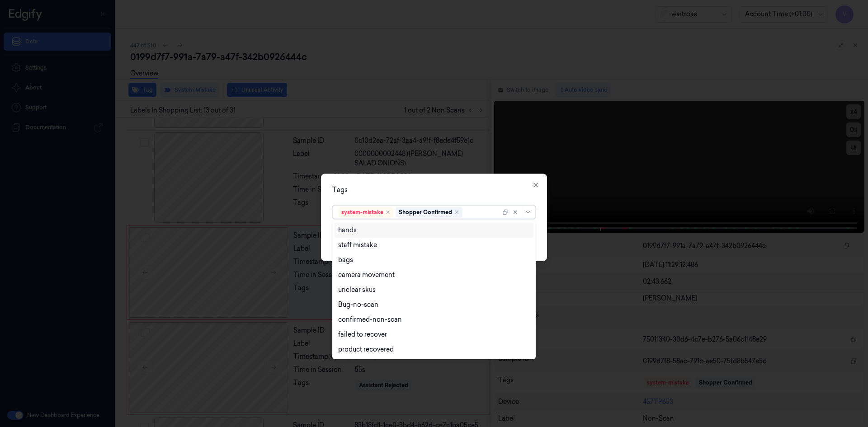 This screenshot has width=868, height=427. I want to click on div: failed to recover, so click(362, 334).